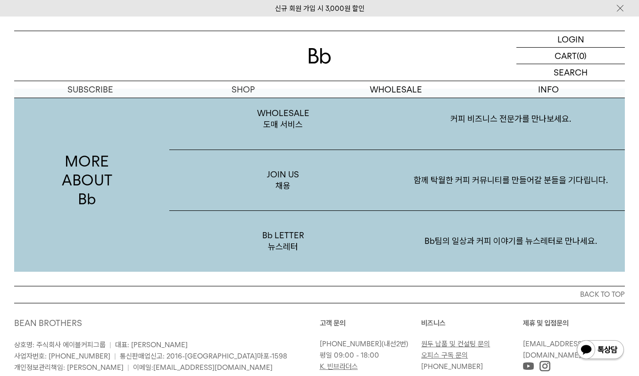  What do you see at coordinates (397, 119) in the screenshot?
I see `a: WHOLESALE도매 서비스 커피 비즈니스 전문가를 만나보세요.` at bounding box center [397, 119].